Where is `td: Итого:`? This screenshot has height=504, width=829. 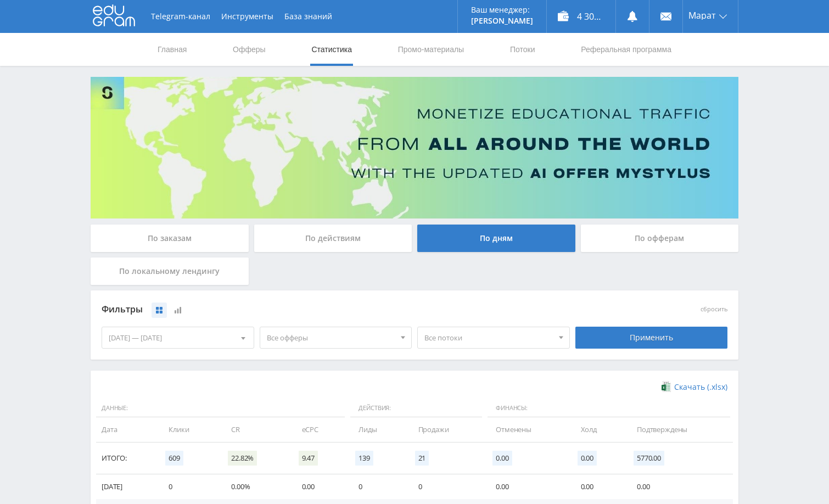
td: Итого: is located at coordinates (127, 458).